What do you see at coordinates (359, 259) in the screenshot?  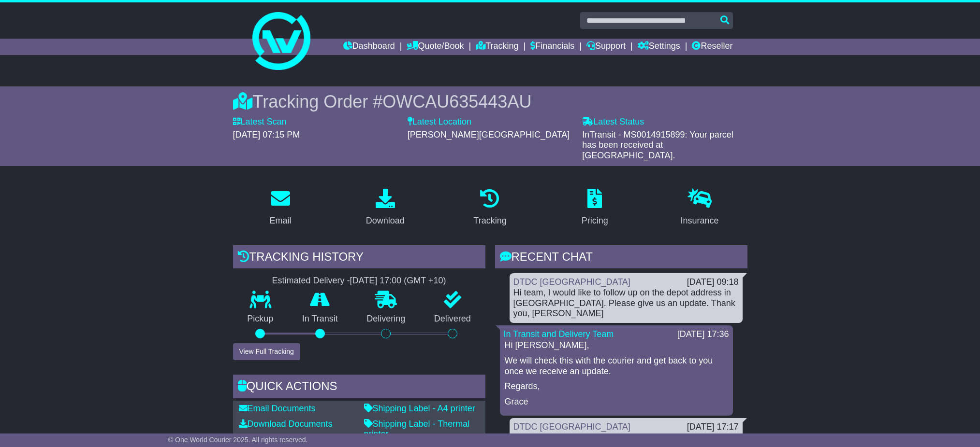 I see `div: Tracking history` at bounding box center [359, 259].